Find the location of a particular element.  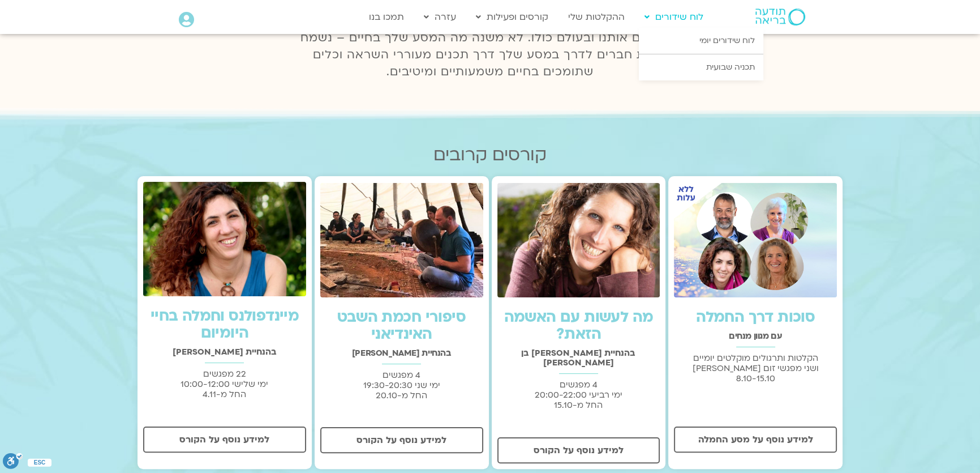

a: קורסים ופעילות is located at coordinates (513, 17).